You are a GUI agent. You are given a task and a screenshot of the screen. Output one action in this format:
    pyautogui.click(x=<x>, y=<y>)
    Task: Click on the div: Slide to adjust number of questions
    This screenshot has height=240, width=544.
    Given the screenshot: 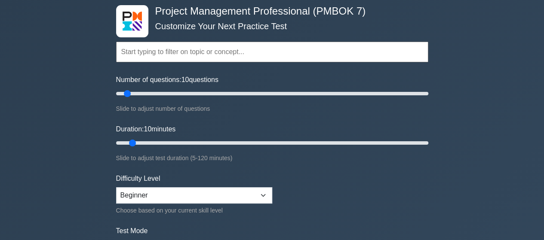 What is the action you would take?
    pyautogui.click(x=272, y=109)
    